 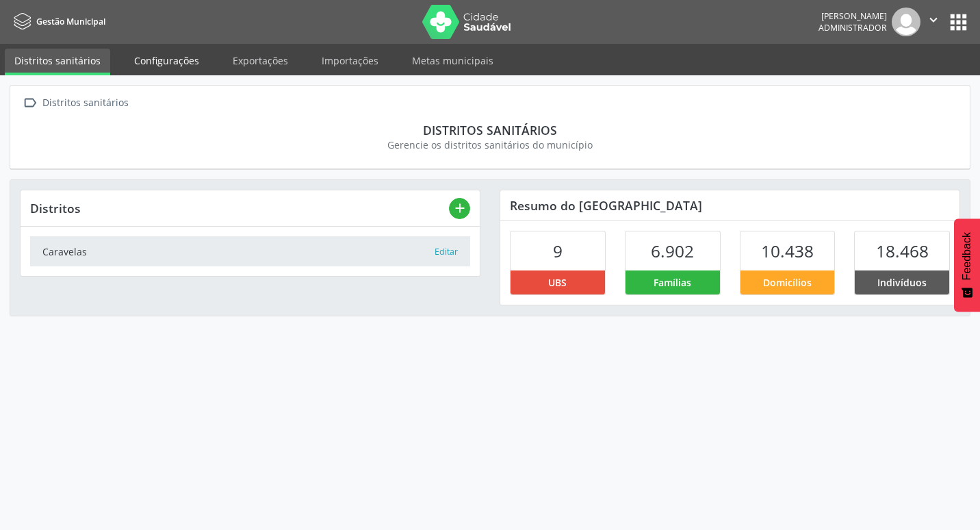 What do you see at coordinates (447, 252) in the screenshot?
I see `button: Editar` at bounding box center [447, 252].